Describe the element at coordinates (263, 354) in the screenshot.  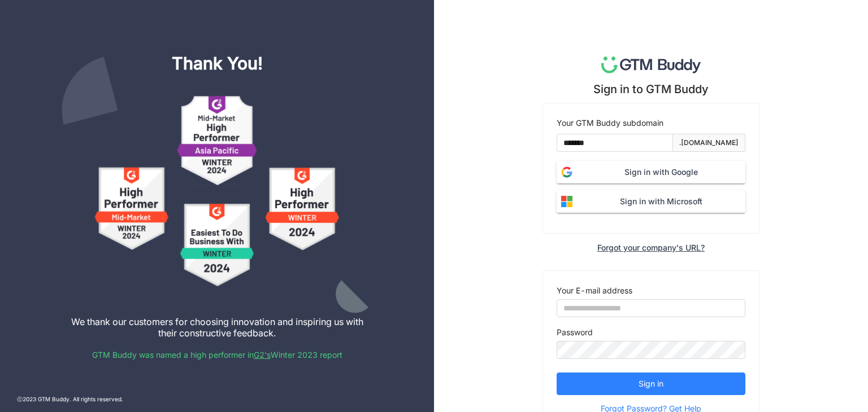
I see `u: G2's` at that location.